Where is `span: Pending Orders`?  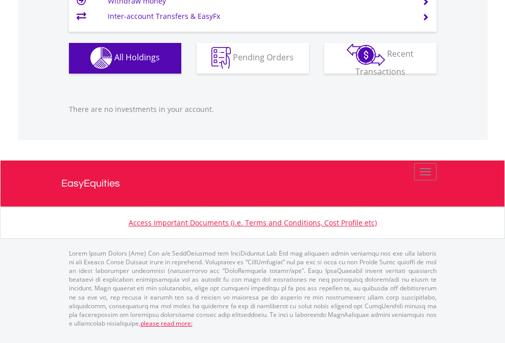
span: Pending Orders is located at coordinates (263, 57).